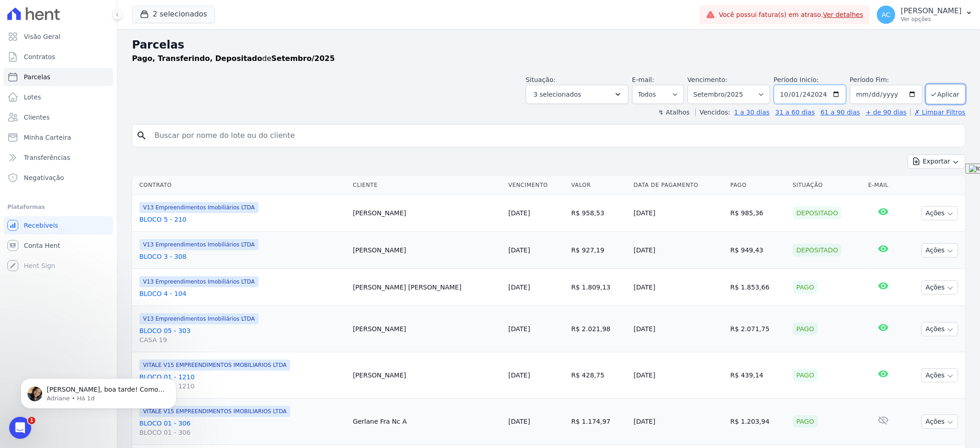 Image resolution: width=980 pixels, height=448 pixels. I want to click on button: 3 selecionados, so click(577, 94).